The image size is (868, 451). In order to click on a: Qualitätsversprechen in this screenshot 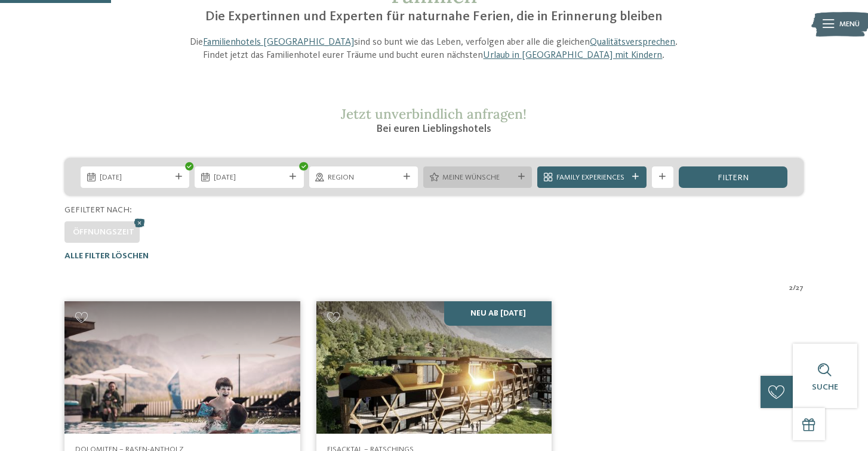, I will do `click(632, 43)`.